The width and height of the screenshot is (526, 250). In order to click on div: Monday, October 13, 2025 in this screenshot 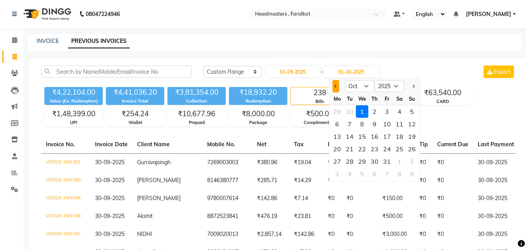, I will do `click(337, 136)`.